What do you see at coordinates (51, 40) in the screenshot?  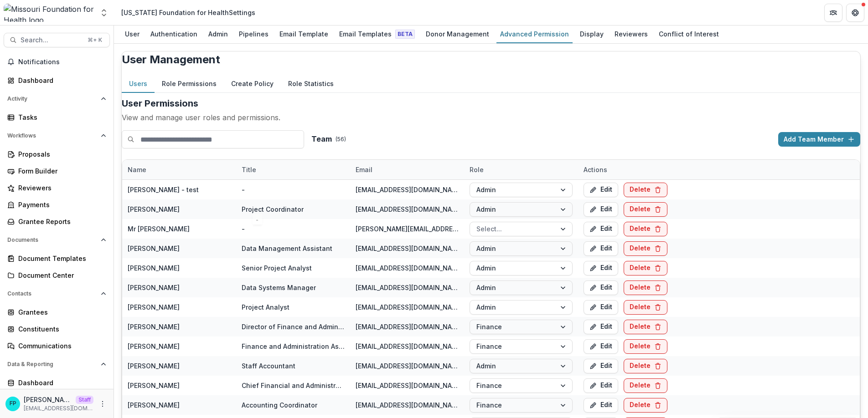 I see `span: Search...` at bounding box center [51, 40].